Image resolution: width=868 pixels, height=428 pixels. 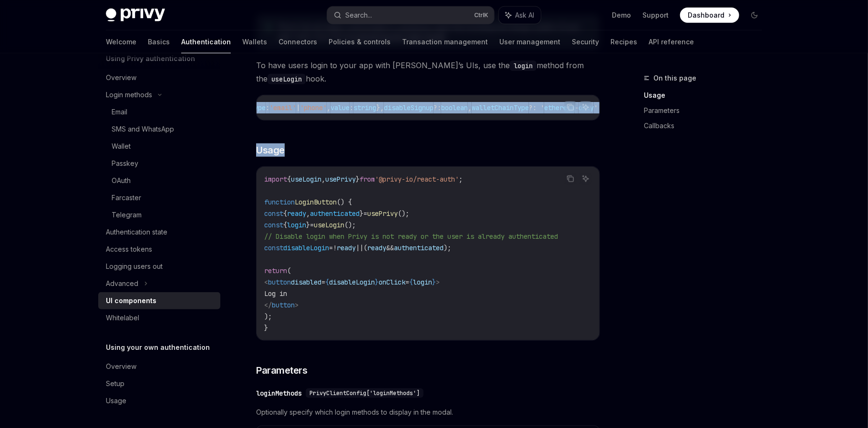 What do you see at coordinates (707, 111) in the screenshot?
I see `a: Parameters` at bounding box center [707, 111].